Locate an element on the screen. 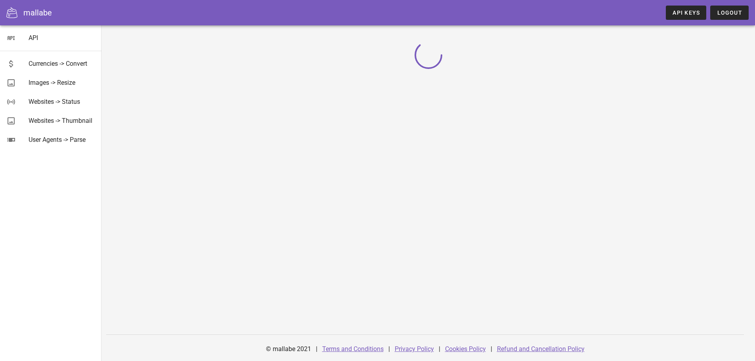 The image size is (755, 361). a: Cookies Policy is located at coordinates (465, 349).